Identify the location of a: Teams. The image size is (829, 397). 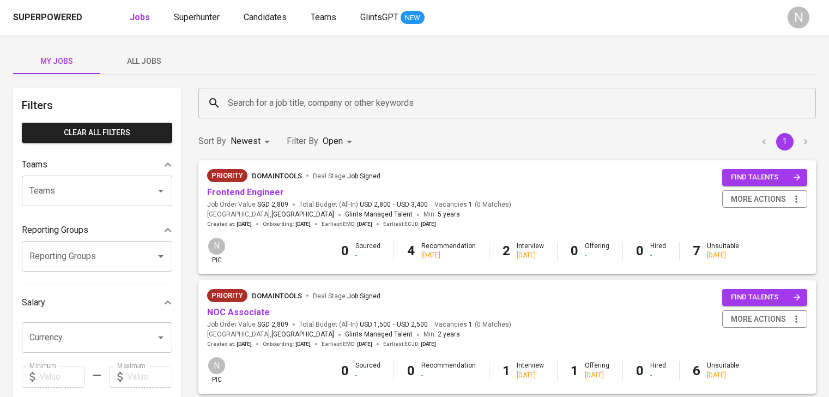
(324, 17).